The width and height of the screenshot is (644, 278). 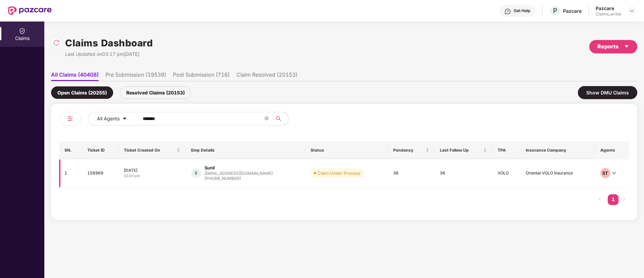 What do you see at coordinates (109, 43) in the screenshot?
I see `h1: Claims Dashboard` at bounding box center [109, 43].